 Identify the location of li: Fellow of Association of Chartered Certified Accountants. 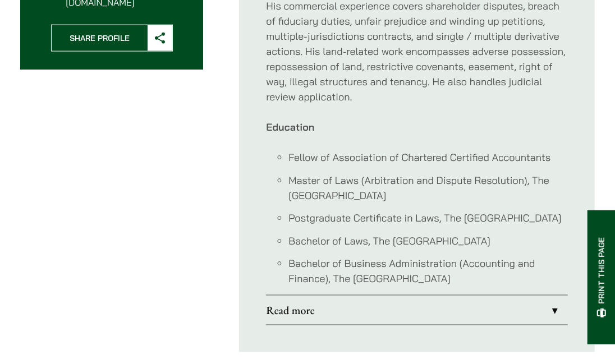
(429, 157).